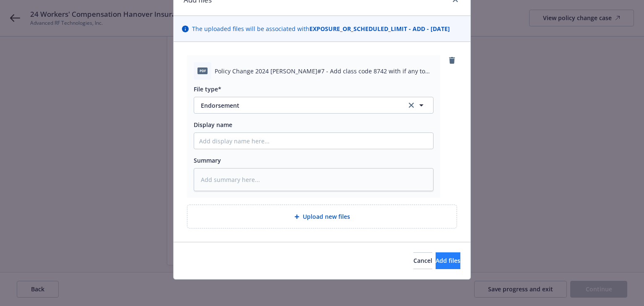 This screenshot has width=644, height=306. I want to click on div: Upload new files, so click(322, 216).